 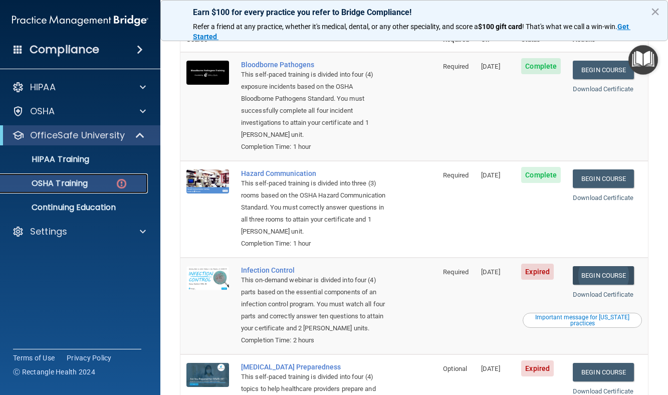 I want to click on a: Infection Control, so click(x=314, y=270).